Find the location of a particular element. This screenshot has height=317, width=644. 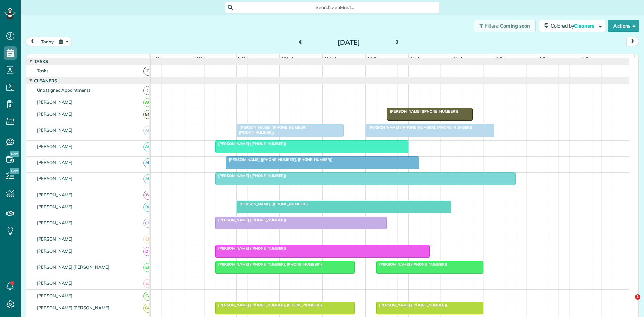

button: Actions is located at coordinates (623, 26).